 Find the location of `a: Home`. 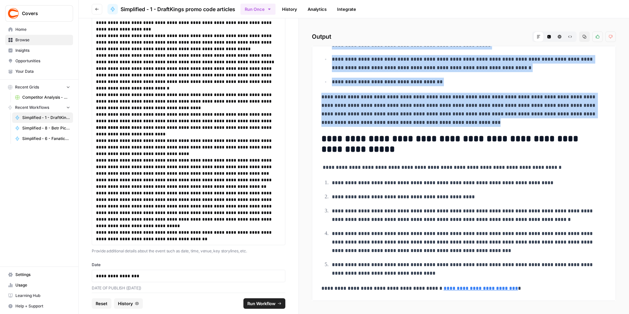

a: Home is located at coordinates (39, 29).